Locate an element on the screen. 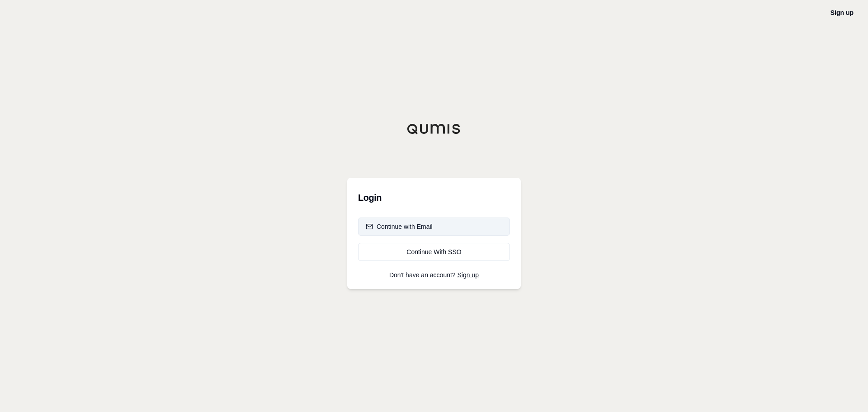 This screenshot has width=868, height=412. a: Continue With SSO is located at coordinates (434, 251).